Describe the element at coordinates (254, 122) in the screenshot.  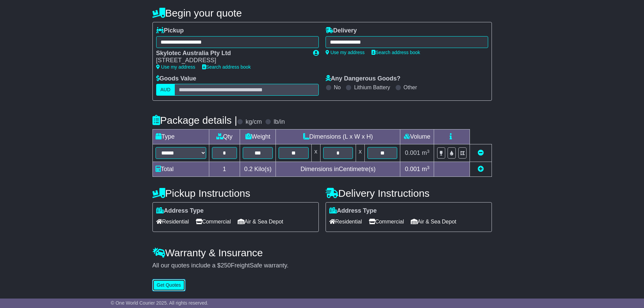
I see `label: kg/cm` at that location.